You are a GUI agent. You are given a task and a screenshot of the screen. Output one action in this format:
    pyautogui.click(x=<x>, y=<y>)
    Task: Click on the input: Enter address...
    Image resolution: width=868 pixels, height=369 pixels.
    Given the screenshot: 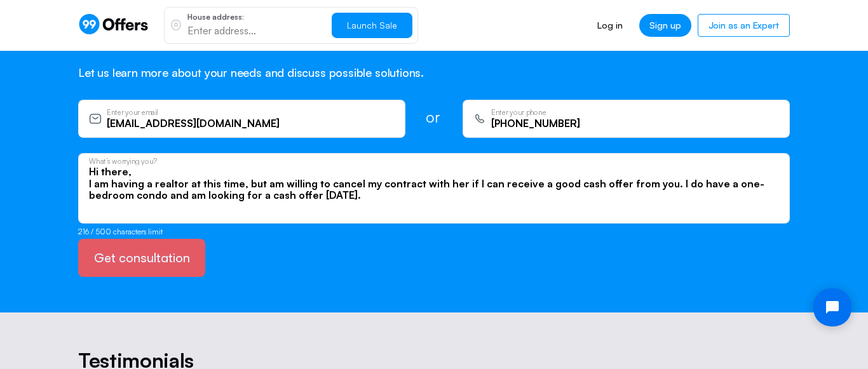 What is the action you would take?
    pyautogui.click(x=254, y=31)
    